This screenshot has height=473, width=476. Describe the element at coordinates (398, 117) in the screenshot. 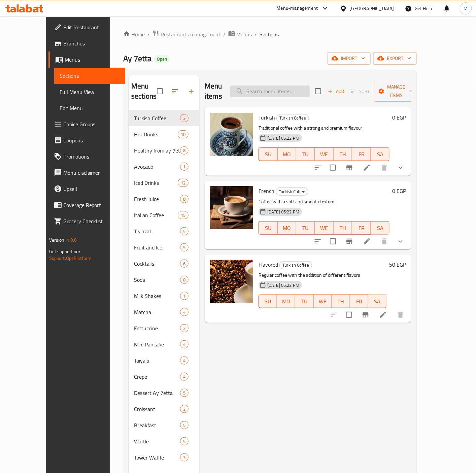

I see `h6: 0 EGP` at that location.